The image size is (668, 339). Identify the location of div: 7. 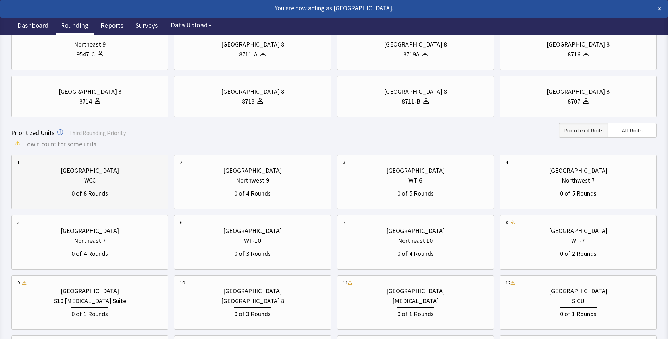
(344, 222).